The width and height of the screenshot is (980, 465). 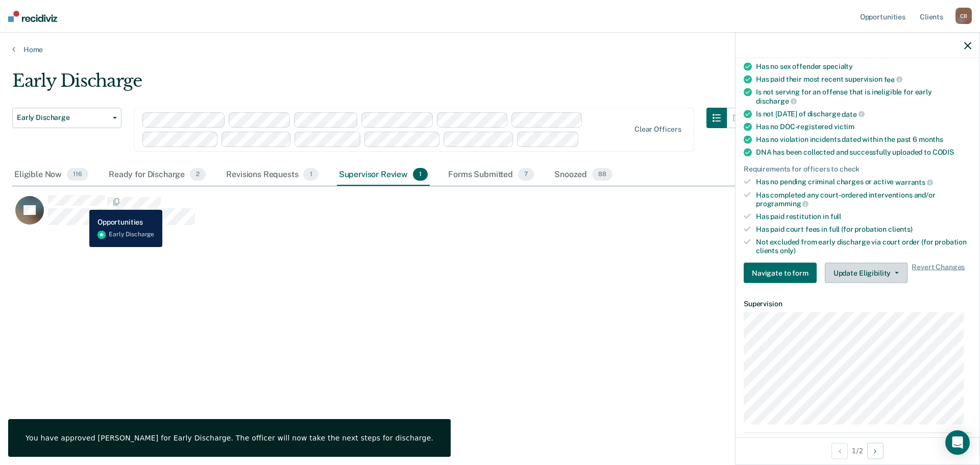 What do you see at coordinates (864, 152) in the screenshot?
I see `div: DNA has been collected and successfully uploaded to` at bounding box center [864, 152].